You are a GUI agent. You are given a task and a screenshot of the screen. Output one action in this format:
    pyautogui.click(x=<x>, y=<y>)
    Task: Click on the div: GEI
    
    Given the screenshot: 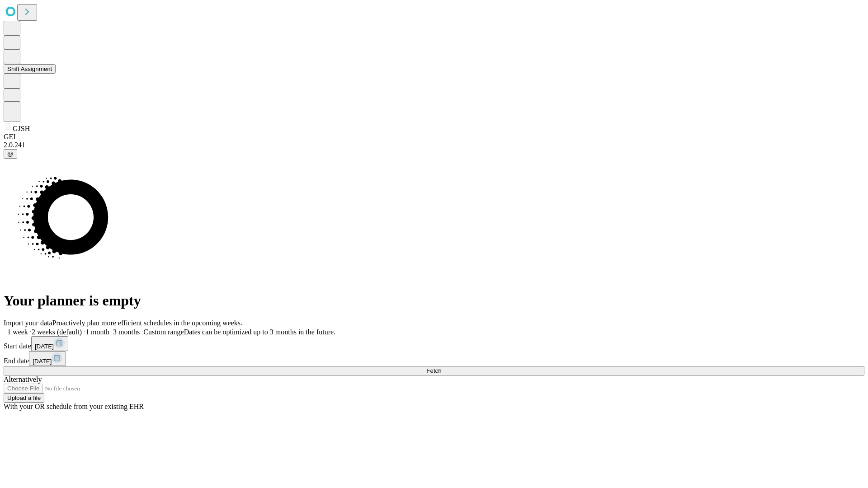 What is the action you would take?
    pyautogui.click(x=434, y=137)
    